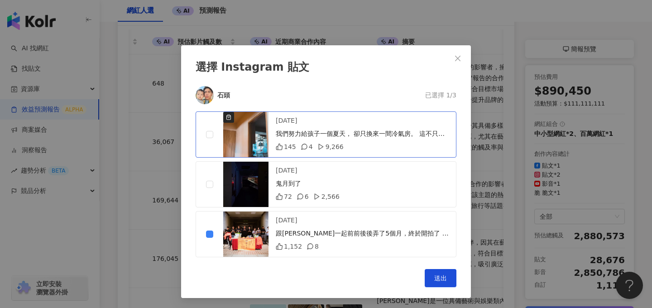 The image size is (652, 308). I want to click on div: 8, so click(312, 246).